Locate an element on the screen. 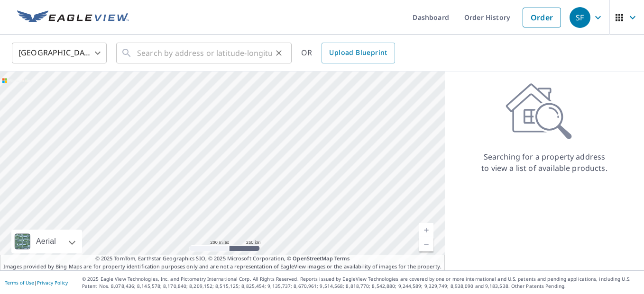 The width and height of the screenshot is (644, 294). div: OR is located at coordinates (348, 53).